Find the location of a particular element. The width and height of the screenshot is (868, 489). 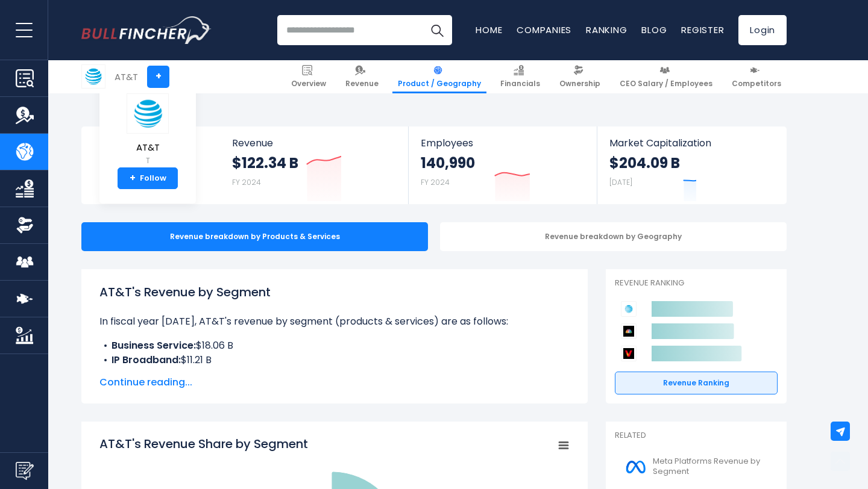

b: IP Broadband: is located at coordinates (146, 359).